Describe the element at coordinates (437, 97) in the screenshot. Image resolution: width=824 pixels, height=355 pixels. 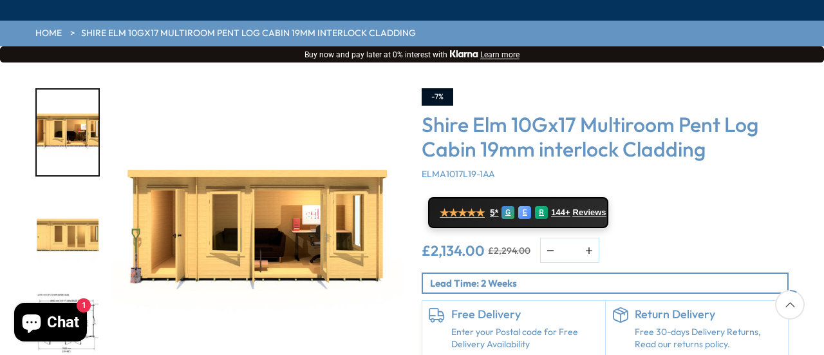
I see `div: -7%` at that location.